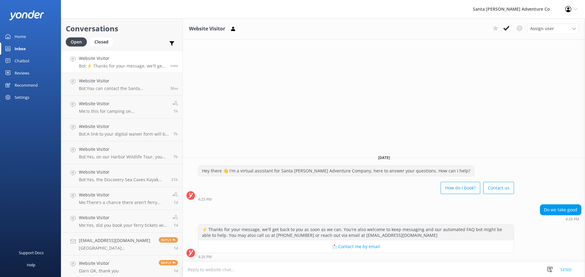 Image resolution: width=585 pixels, height=277 pixels. I want to click on strong: 4:25 PM, so click(205, 200).